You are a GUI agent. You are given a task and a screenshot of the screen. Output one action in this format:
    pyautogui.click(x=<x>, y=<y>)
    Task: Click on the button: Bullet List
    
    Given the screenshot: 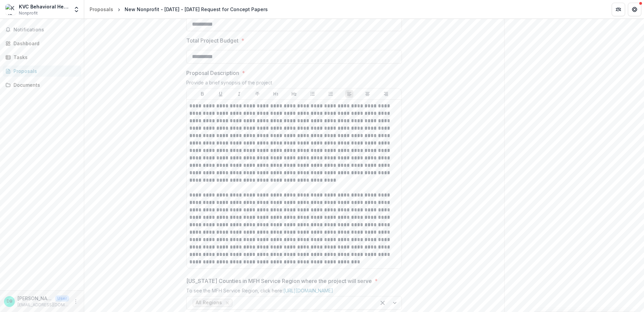 What is the action you would take?
    pyautogui.click(x=313, y=94)
    